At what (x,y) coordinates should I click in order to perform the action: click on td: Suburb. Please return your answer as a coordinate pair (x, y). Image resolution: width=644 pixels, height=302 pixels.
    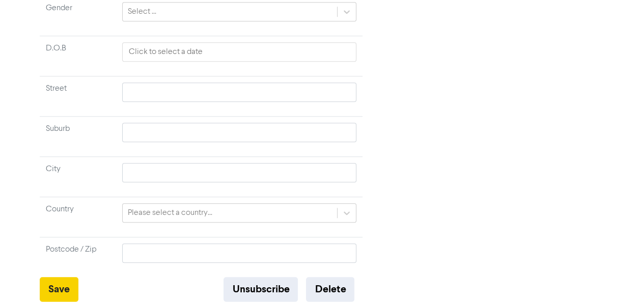
    Looking at the image, I should click on (78, 136).